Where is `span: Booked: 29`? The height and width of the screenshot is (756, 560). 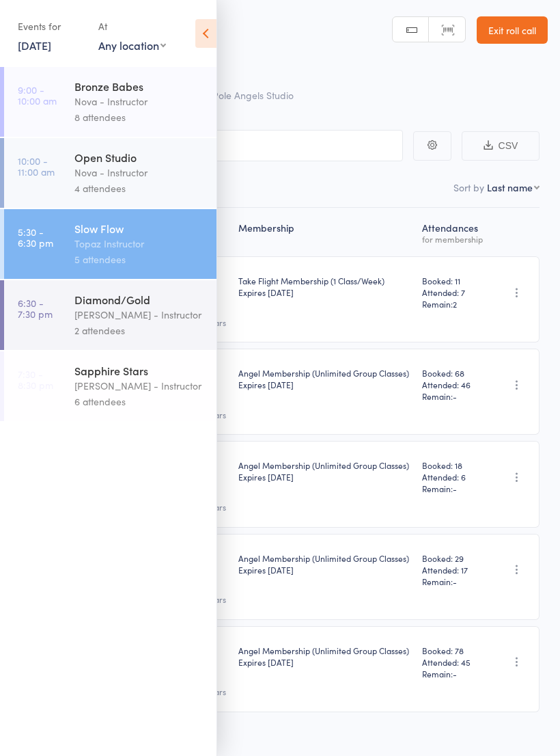 span: Booked: 29 is located at coordinates (453, 558).